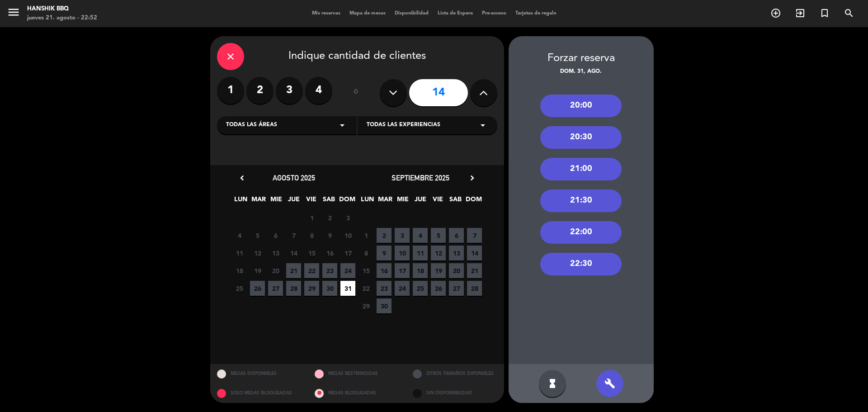 Image resolution: width=868 pixels, height=412 pixels. Describe the element at coordinates (495, 13) in the screenshot. I see `span: Pre-acceso` at that location.